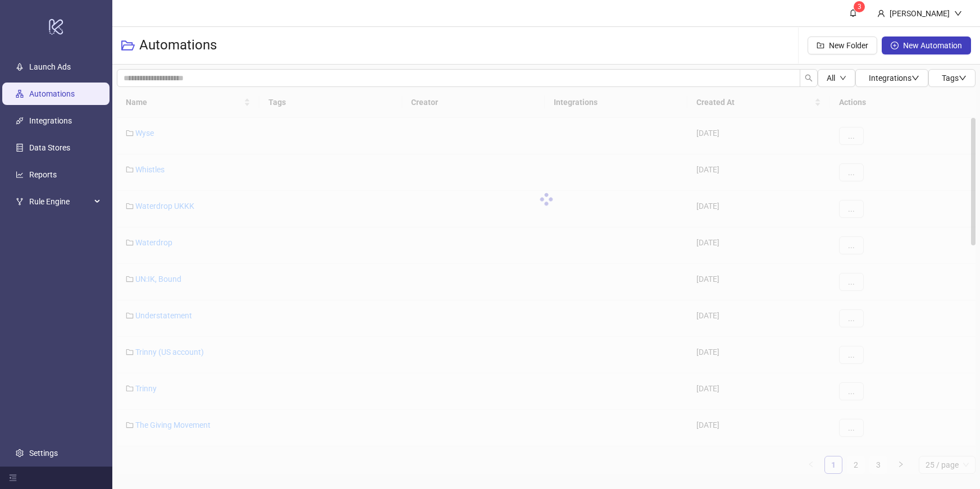 The image size is (980, 489). Describe the element at coordinates (50, 67) in the screenshot. I see `a: Launch Ads` at that location.